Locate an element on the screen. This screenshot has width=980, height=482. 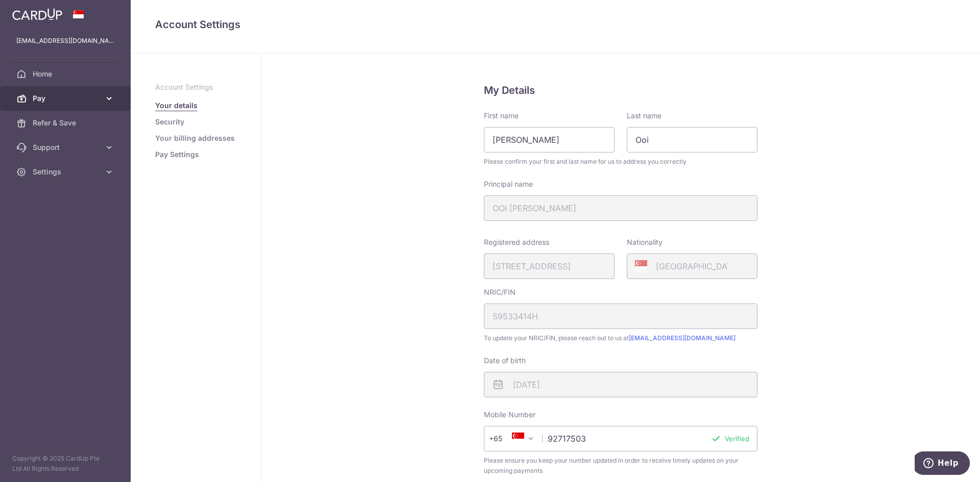
label: Mobile Number is located at coordinates (510, 415).